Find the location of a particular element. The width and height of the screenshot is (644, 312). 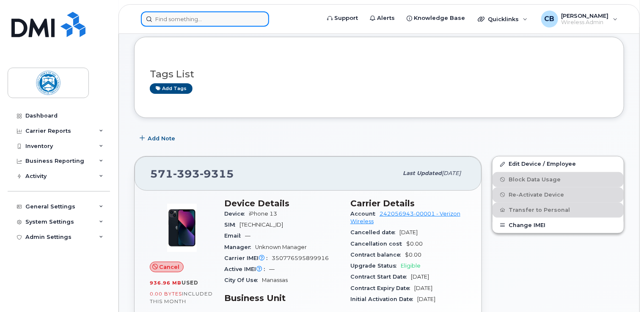

span: Contract balance is located at coordinates (378, 254).